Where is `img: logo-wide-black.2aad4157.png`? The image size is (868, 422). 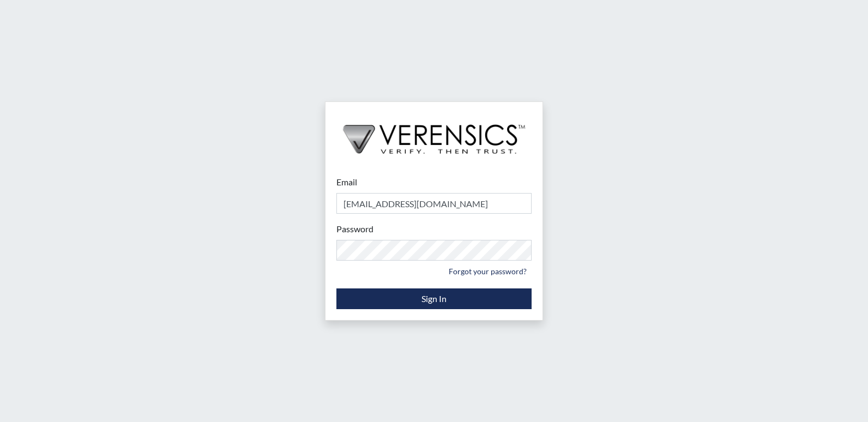 img: logo-wide-black.2aad4157.png is located at coordinates (434, 134).